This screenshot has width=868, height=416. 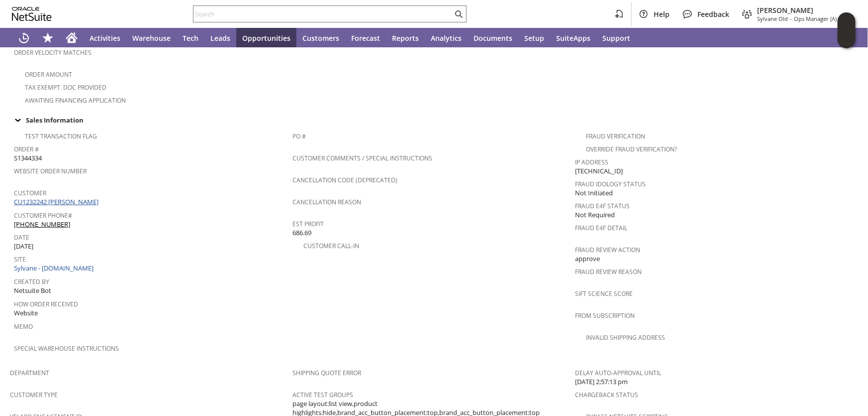 What do you see at coordinates (714, 14) in the screenshot?
I see `span: Feedback` at bounding box center [714, 14].